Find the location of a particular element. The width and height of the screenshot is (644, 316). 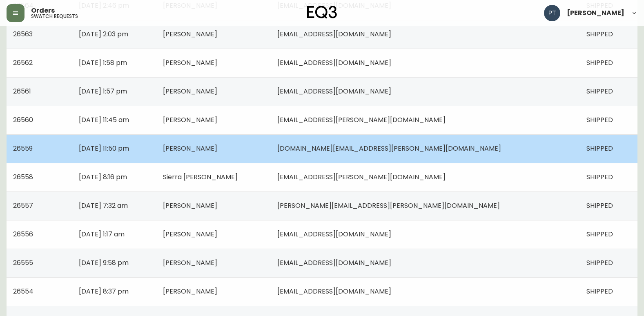

span: 26563 is located at coordinates (23, 34).